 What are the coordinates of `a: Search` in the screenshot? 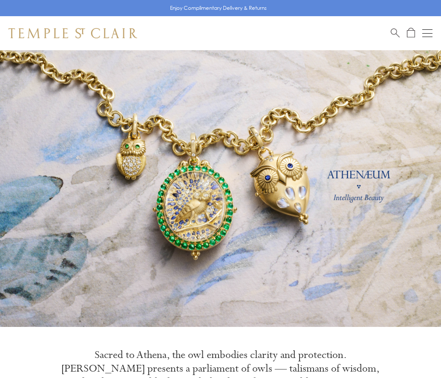 It's located at (395, 33).